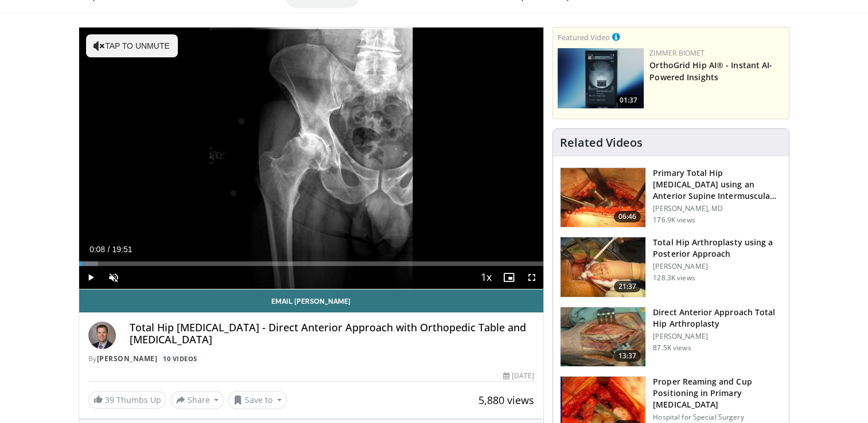 The image size is (868, 423). What do you see at coordinates (257, 400) in the screenshot?
I see `button: Save to` at bounding box center [257, 400].